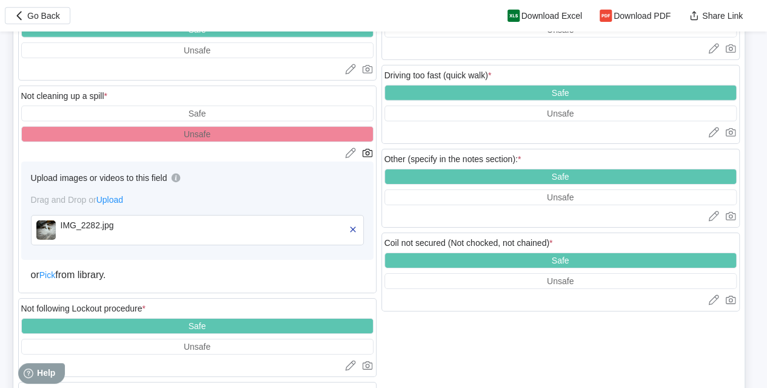 The width and height of the screenshot is (767, 388). What do you see at coordinates (438, 75) in the screenshot?
I see `div: Driving too fast (quick walk)` at bounding box center [438, 75].